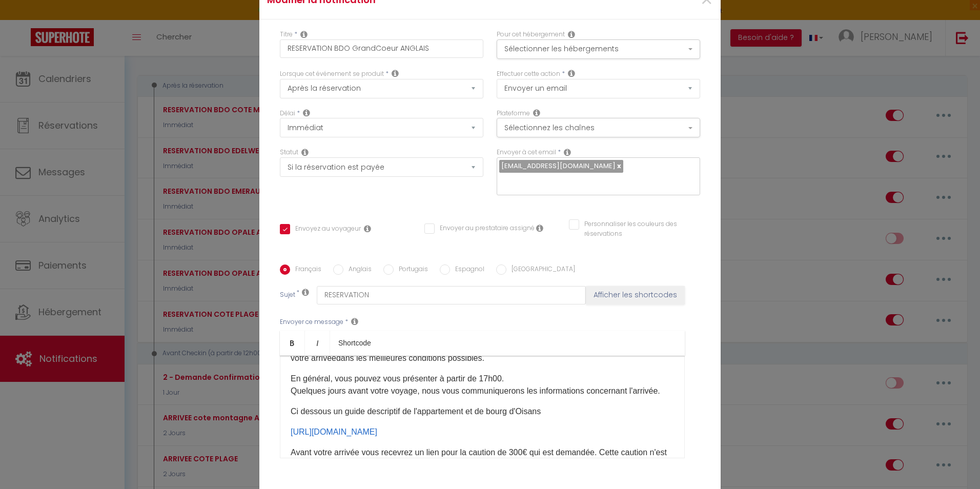 The image size is (980, 489). What do you see at coordinates (357, 270) in the screenshot?
I see `label: Anglais` at bounding box center [357, 270].